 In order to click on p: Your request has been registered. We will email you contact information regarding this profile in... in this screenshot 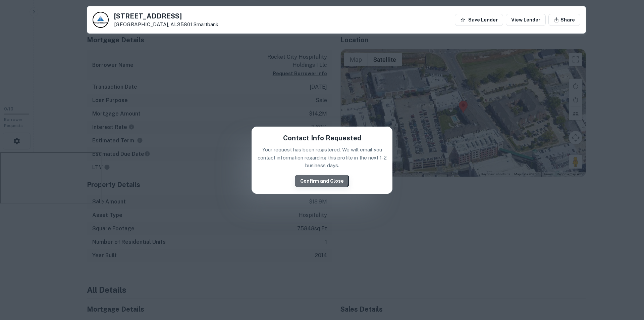, I will do `click(322, 157)`.